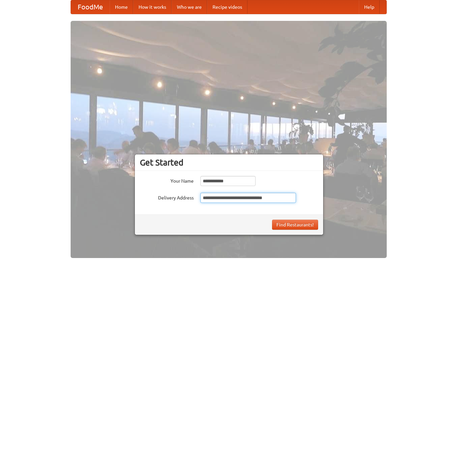 Image resolution: width=457 pixels, height=476 pixels. Describe the element at coordinates (189, 7) in the screenshot. I see `a: Who we are` at that location.